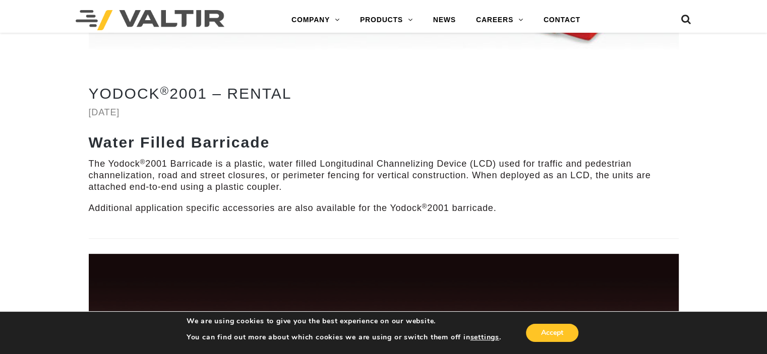 This screenshot has width=767, height=354. What do you see at coordinates (150, 20) in the screenshot?
I see `img: Valtir` at bounding box center [150, 20].